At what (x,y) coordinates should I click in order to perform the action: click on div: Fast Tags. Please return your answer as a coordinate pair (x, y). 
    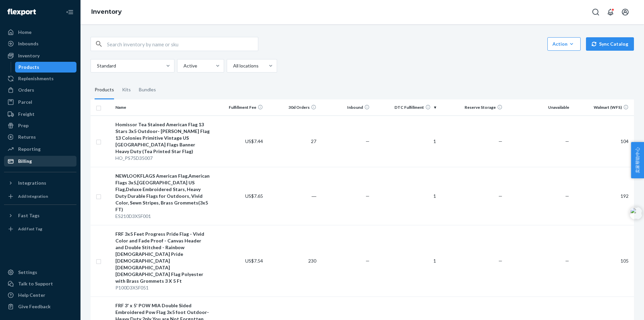
    Looking at the image, I should click on (29, 215).